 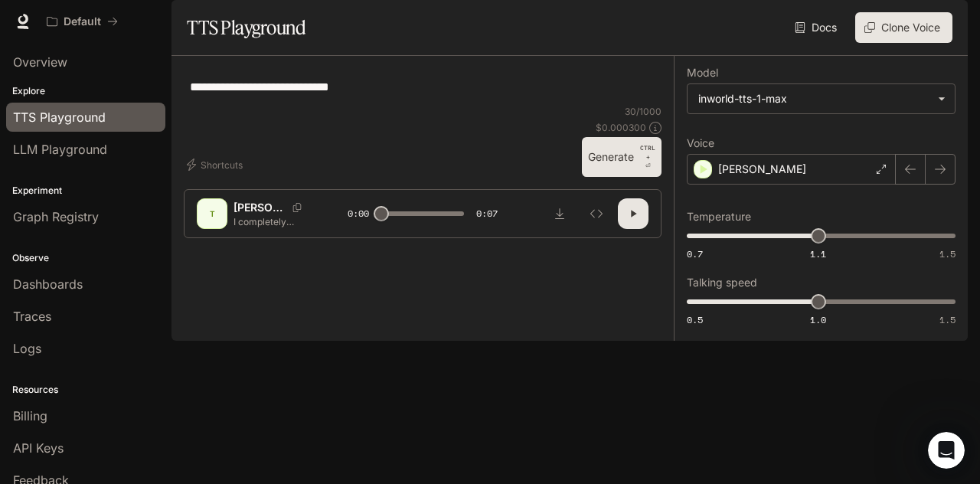 I want to click on p: Temperature, so click(x=719, y=217).